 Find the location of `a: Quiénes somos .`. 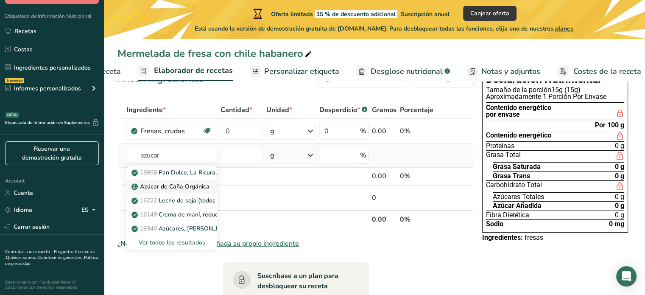

a: Quiénes somos . is located at coordinates (22, 257).